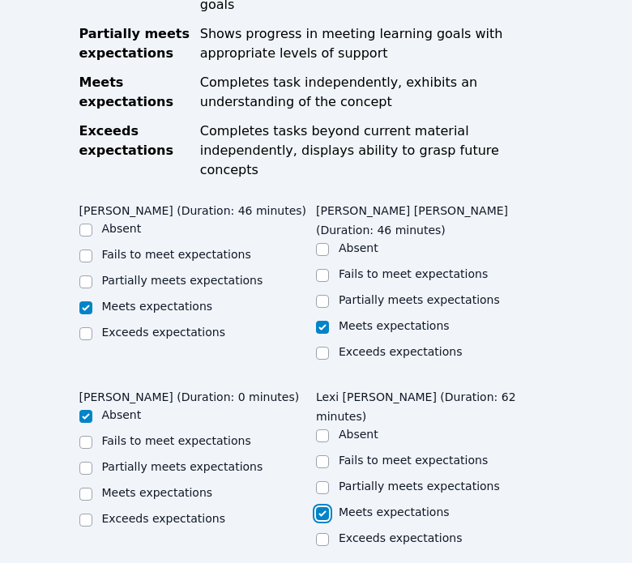  I want to click on div: Exceeds expectations, so click(135, 151).